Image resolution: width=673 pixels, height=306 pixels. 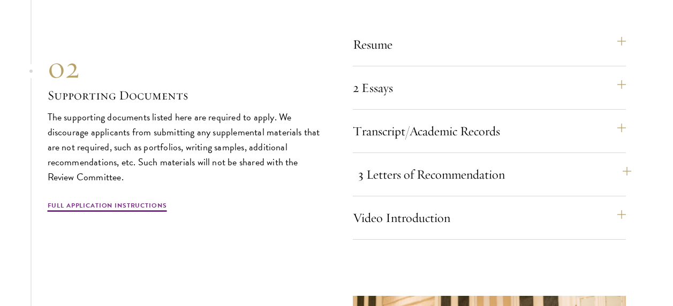 What do you see at coordinates (489, 131) in the screenshot?
I see `button: Transcript/Academic Records` at bounding box center [489, 131].